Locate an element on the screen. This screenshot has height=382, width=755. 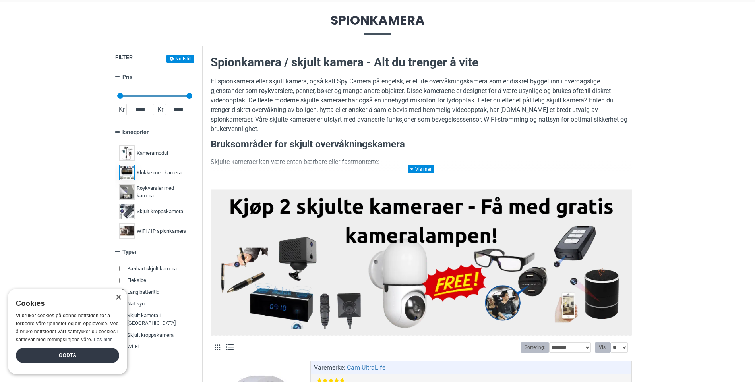
div: Godta is located at coordinates (68, 356).